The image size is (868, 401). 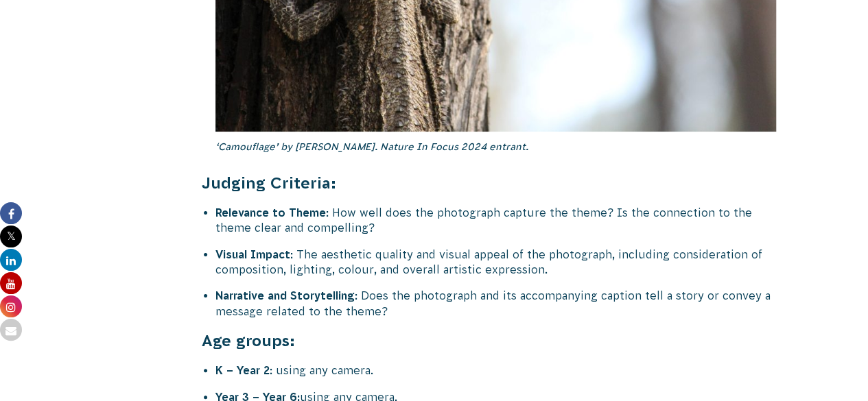 What do you see at coordinates (502, 303) in the screenshot?
I see `li: : Does the photograph and its accompanying caption tell a story or convey a message related to th...` at bounding box center [502, 303].